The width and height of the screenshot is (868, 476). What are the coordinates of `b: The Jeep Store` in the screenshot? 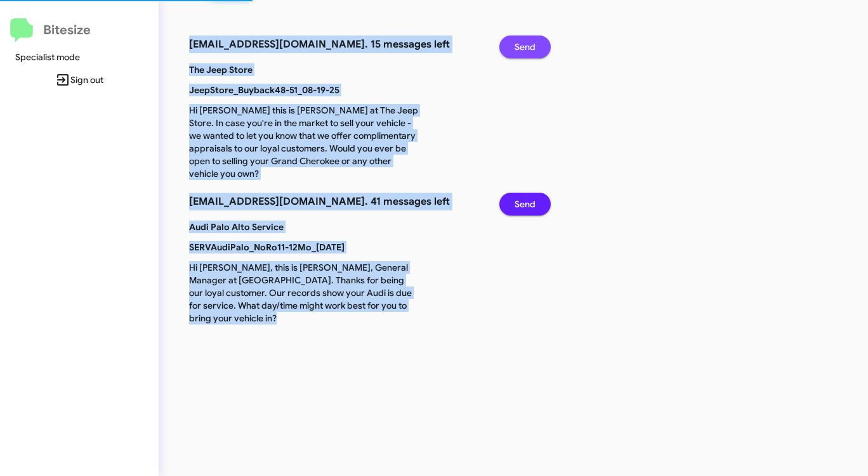 It's located at (220, 70).